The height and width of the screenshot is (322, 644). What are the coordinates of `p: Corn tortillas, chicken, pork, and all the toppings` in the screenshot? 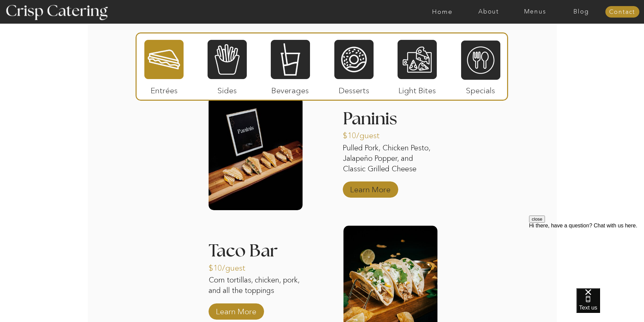 It's located at (256, 291).